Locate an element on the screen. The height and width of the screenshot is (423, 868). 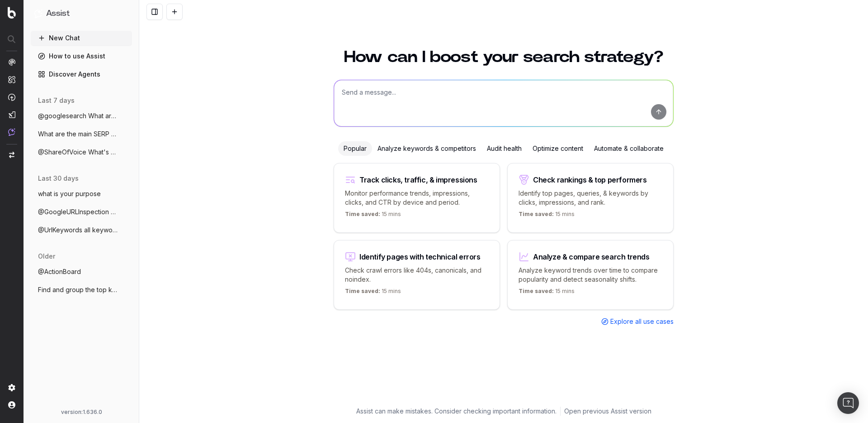
button: @UrlKeywords all keywords for this URL is located at coordinates (82, 230).